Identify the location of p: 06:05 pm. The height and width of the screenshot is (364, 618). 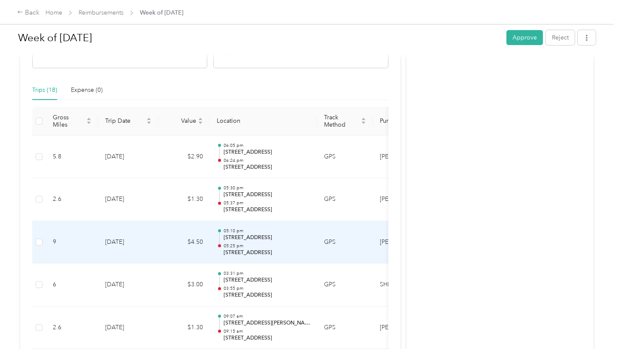
(267, 146).